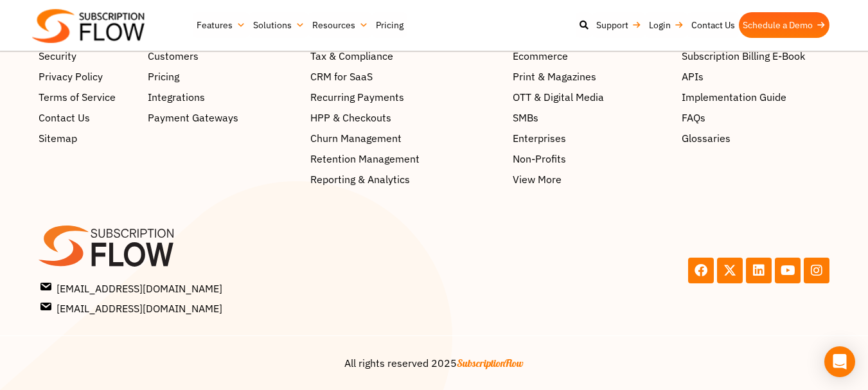  What do you see at coordinates (173, 56) in the screenshot?
I see `span: Customers` at bounding box center [173, 56].